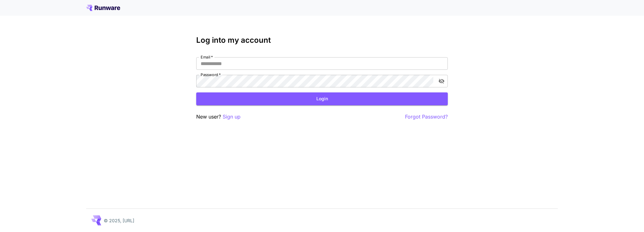  I want to click on label: Email, so click(207, 57).